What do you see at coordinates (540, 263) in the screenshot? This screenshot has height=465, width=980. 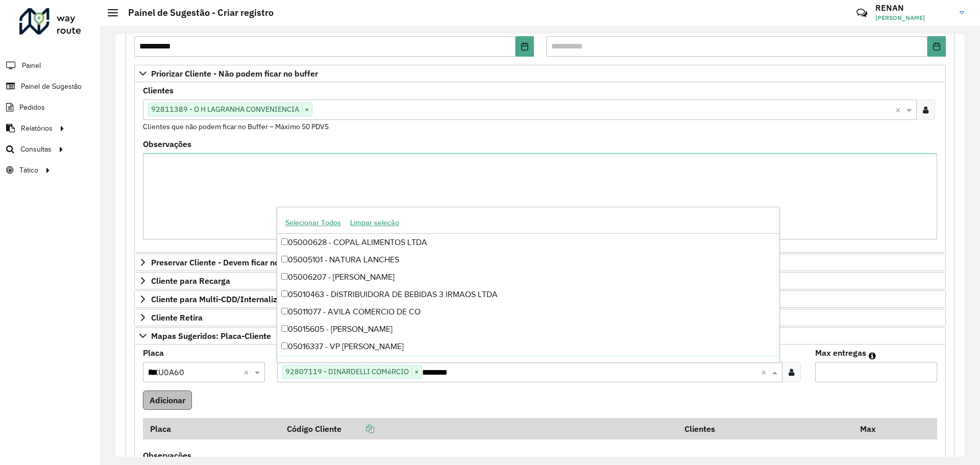 I see `a: Preservar Cliente - Devem ficar no buffer, não roteirizar` at bounding box center [540, 263].